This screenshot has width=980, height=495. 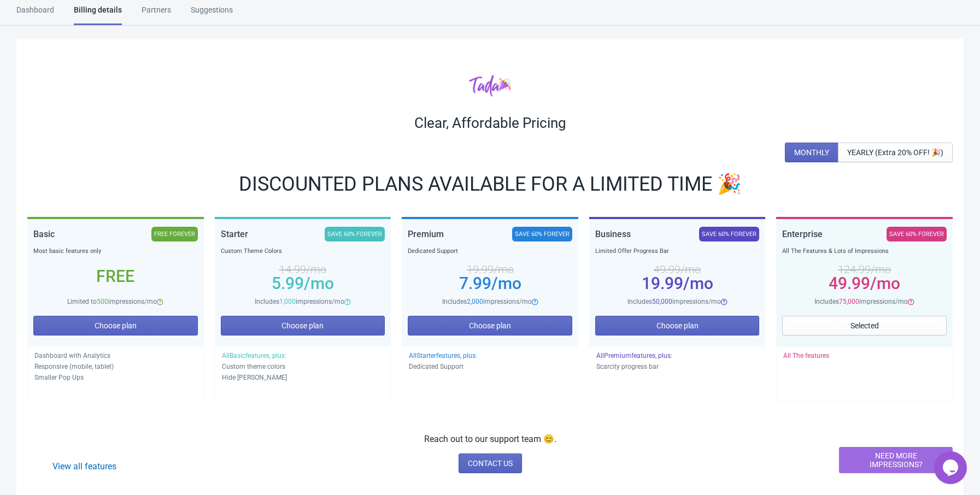 I want to click on p: Smaller Pop Ups, so click(x=116, y=378).